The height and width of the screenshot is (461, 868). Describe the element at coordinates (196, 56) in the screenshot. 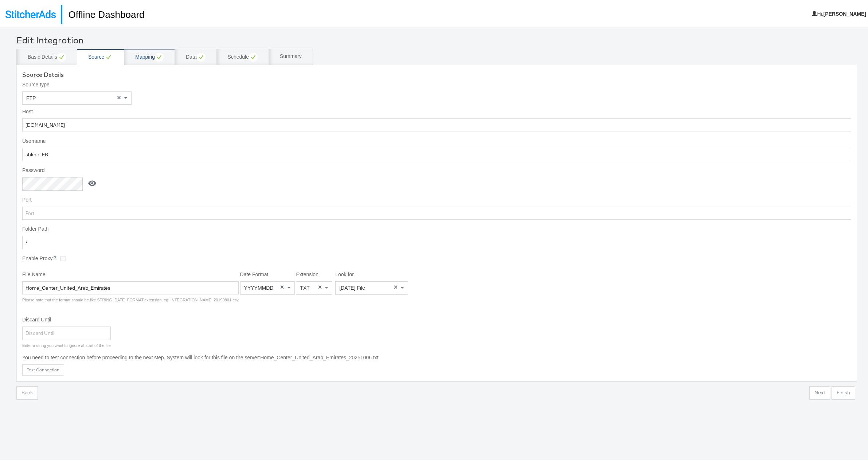

I see `div: Data` at that location.